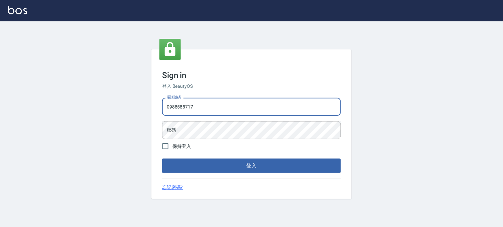  What do you see at coordinates (17, 10) in the screenshot?
I see `img: Logo` at bounding box center [17, 10].